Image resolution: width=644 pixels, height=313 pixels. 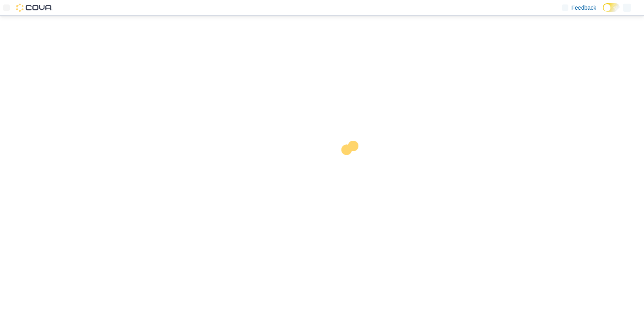 I want to click on img: Cova, so click(x=34, y=8).